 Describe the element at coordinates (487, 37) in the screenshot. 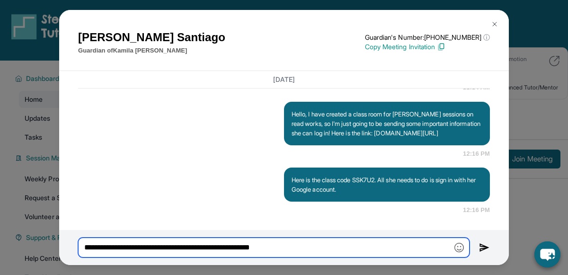

I see `span: ⓘ` at that location.